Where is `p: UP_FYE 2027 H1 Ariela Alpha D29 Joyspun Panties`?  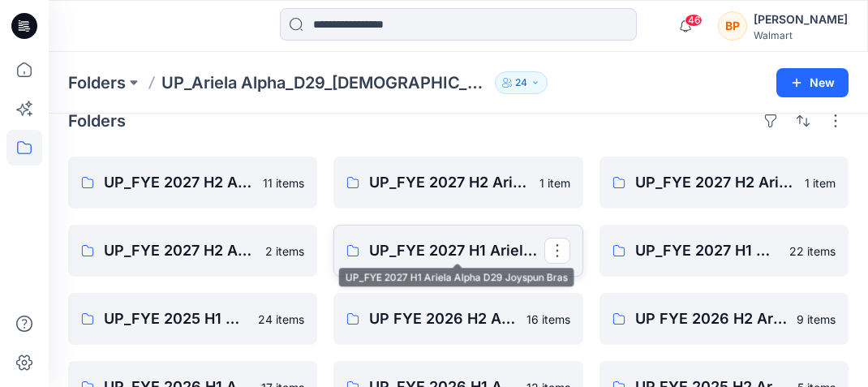
p: UP_FYE 2027 H1 Ariela Alpha D29 Joyspun Panties is located at coordinates (707, 250).